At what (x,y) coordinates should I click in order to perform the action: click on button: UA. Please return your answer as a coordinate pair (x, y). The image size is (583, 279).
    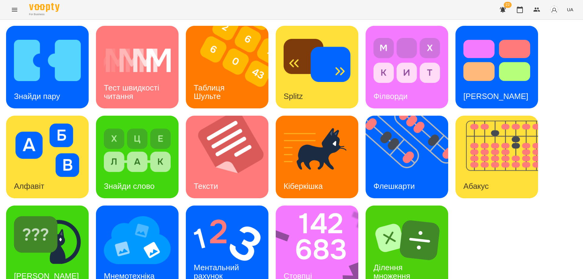
    Looking at the image, I should click on (570, 9).